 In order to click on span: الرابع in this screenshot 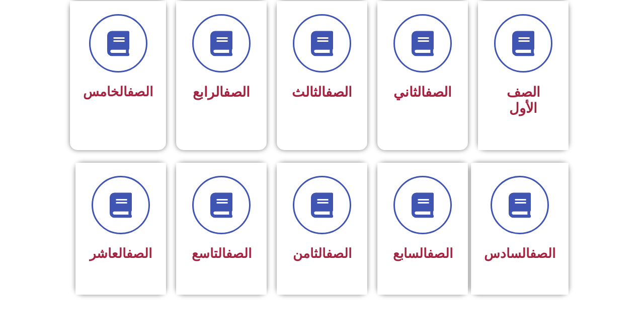, I will do `click(221, 92)`.